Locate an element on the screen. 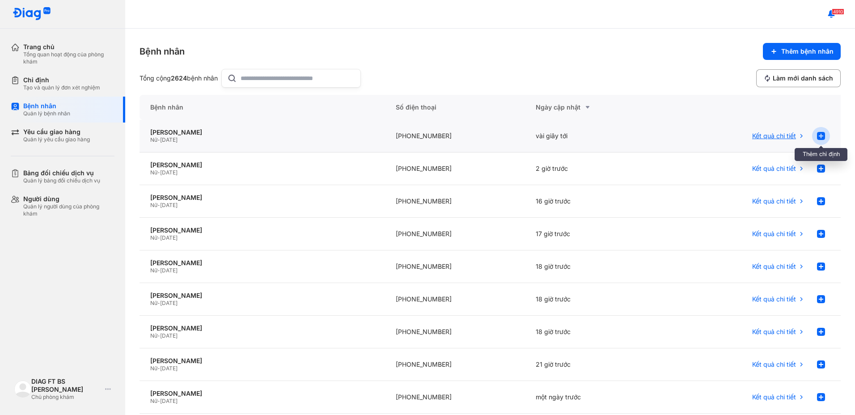 This screenshot has width=855, height=415. div: Chỉ định is located at coordinates (62, 80).